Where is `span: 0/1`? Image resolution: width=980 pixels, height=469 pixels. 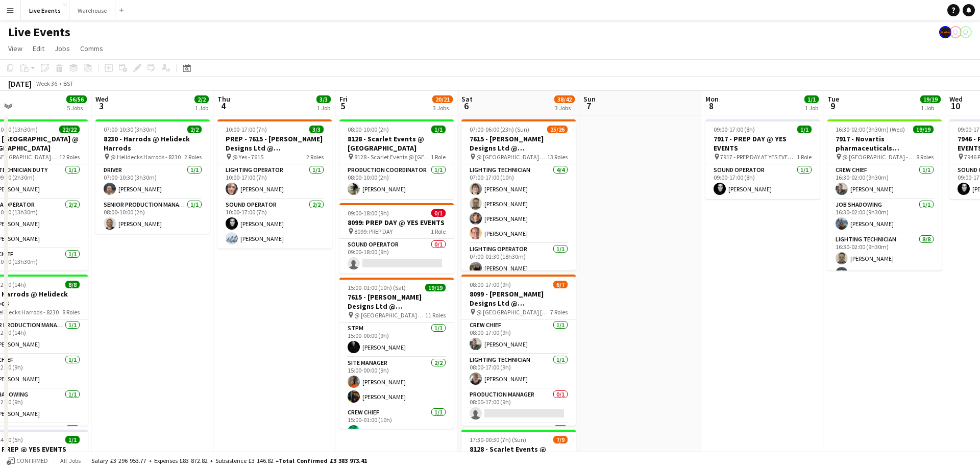 span: 0/1 is located at coordinates (439, 213).